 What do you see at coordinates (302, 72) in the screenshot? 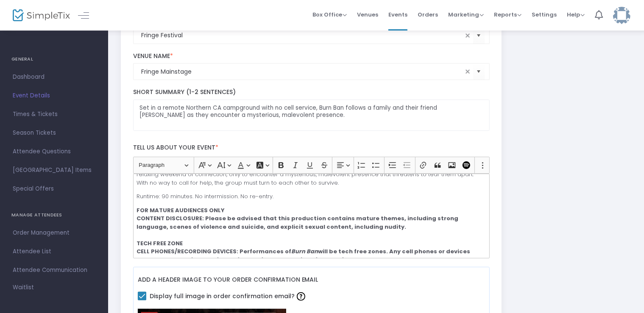
I see `input: Select Venue` at bounding box center [302, 72].